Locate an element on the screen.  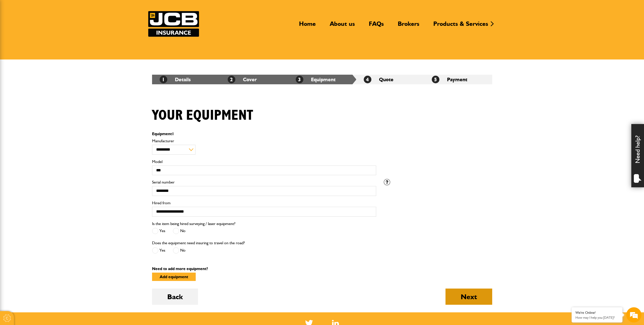
li: Equipment is located at coordinates (322, 80).